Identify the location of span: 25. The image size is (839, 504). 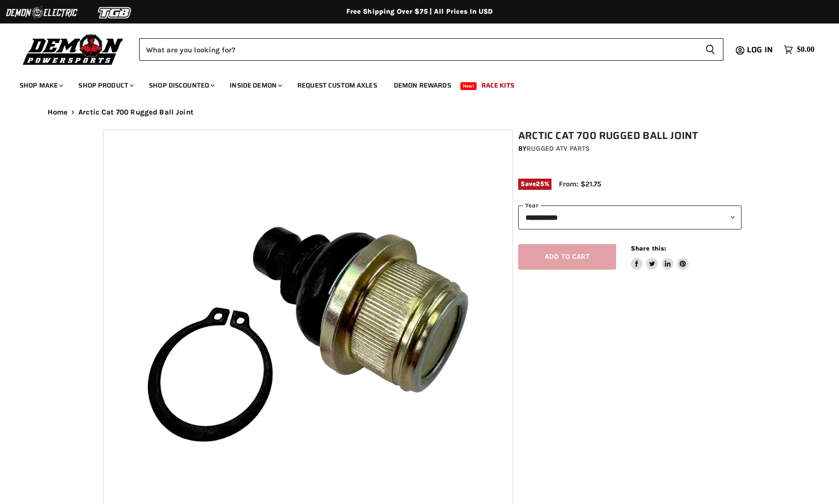
(540, 183).